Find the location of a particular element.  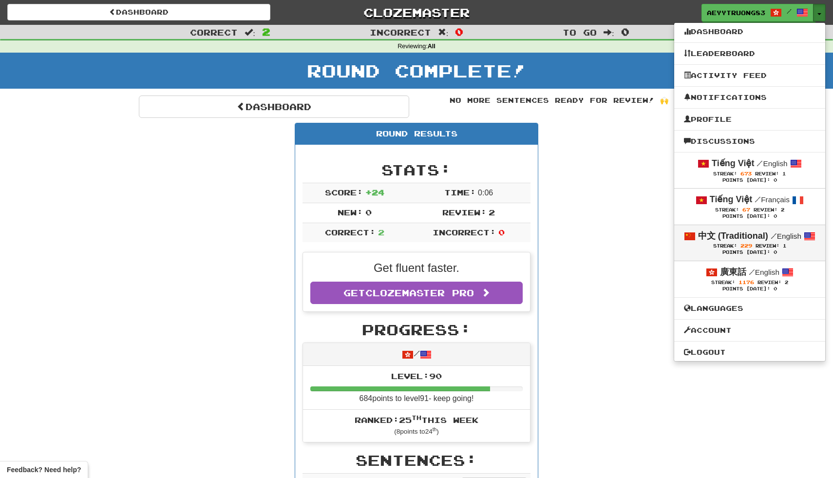

span: New: is located at coordinates (350, 212).